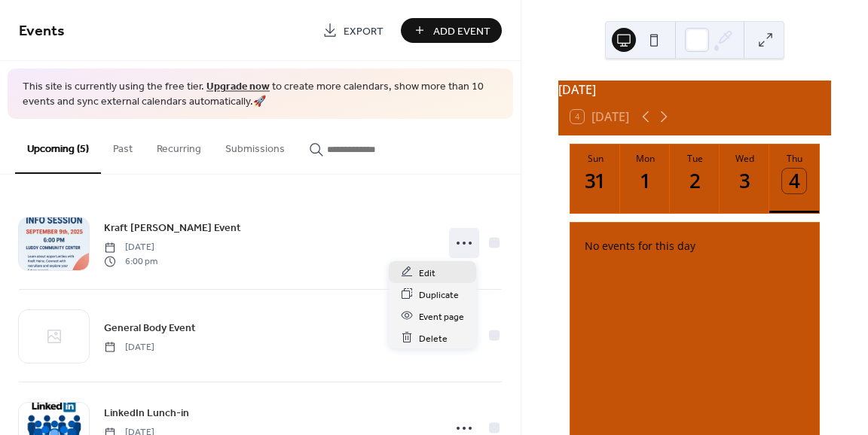 This screenshot has height=435, width=868. What do you see at coordinates (146, 414) in the screenshot?
I see `span: LinkedIn Lunch-in` at bounding box center [146, 414].